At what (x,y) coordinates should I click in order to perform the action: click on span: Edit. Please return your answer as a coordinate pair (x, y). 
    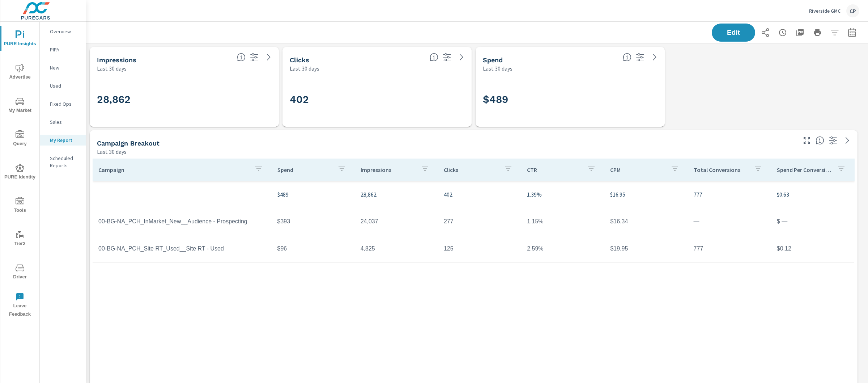
    Looking at the image, I should click on (733, 32).